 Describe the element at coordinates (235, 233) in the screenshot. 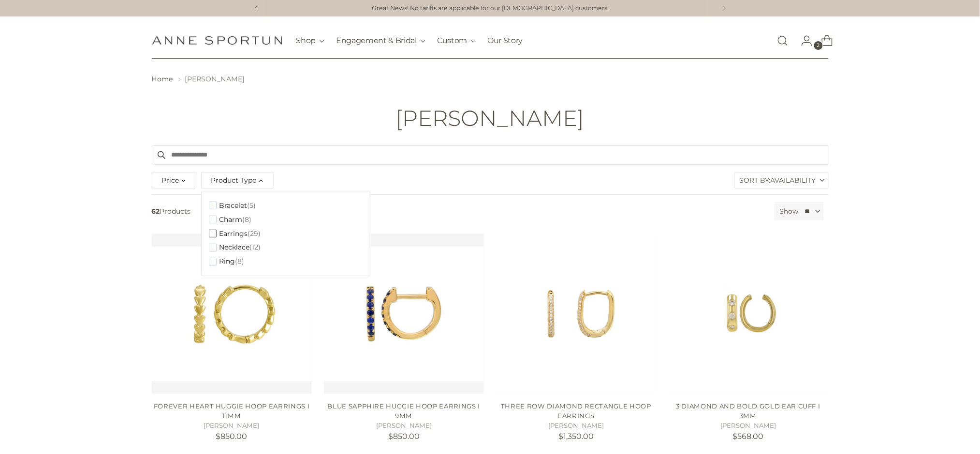

I see `button: Earrings` at that location.